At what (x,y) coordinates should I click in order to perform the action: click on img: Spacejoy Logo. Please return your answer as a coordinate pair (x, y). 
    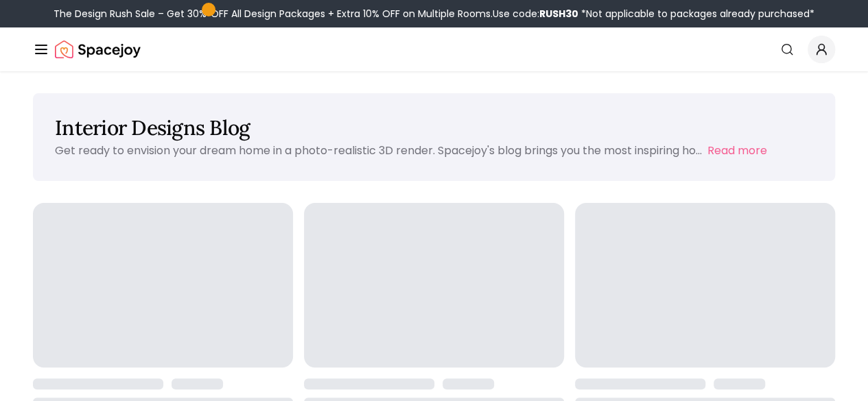
    Looking at the image, I should click on (97, 49).